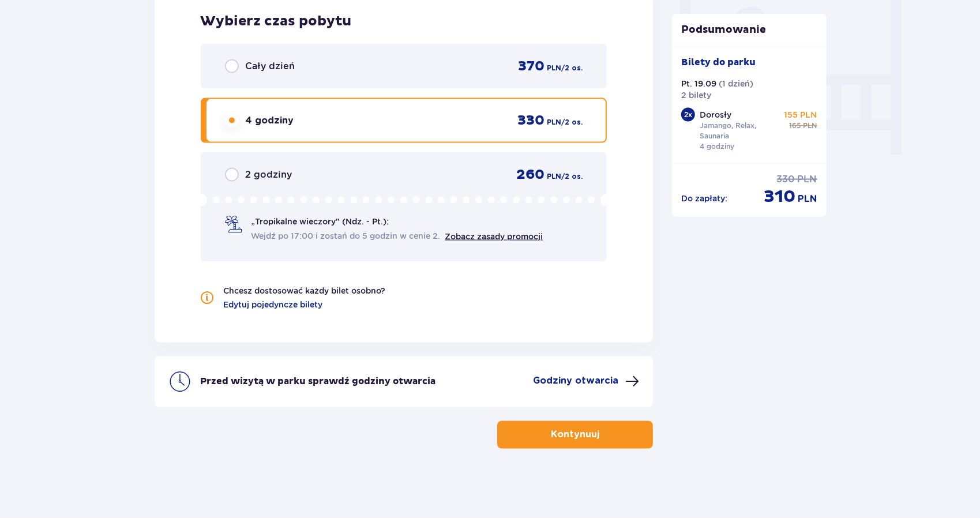 The height and width of the screenshot is (518, 980). I want to click on p: Godziny otwarcia, so click(576, 381).